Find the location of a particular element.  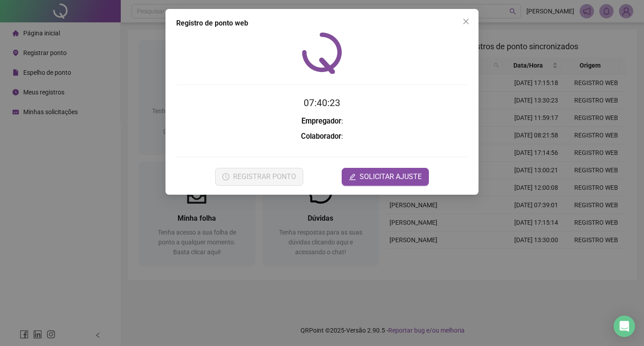

div: Registro de ponto web is located at coordinates (322, 23).